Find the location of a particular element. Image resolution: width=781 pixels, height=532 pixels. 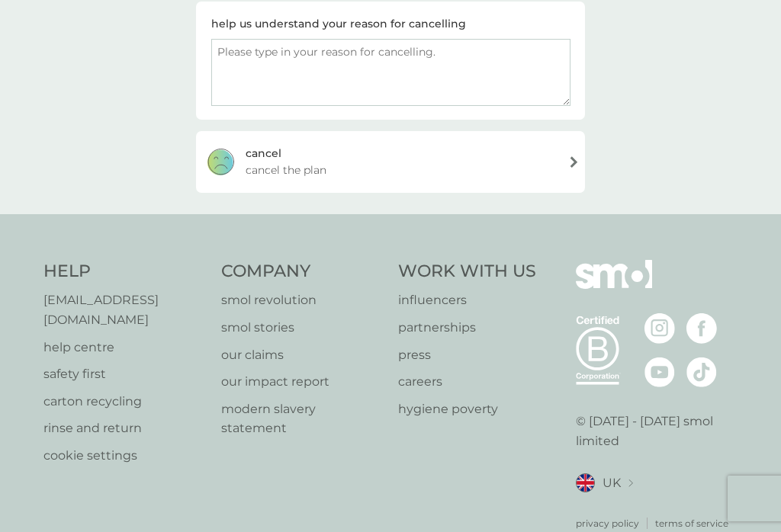

h4: Work With Us is located at coordinates (466, 272).